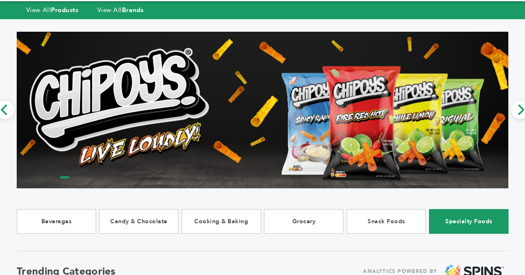 The image size is (525, 275). What do you see at coordinates (469, 221) in the screenshot?
I see `a: Specialty Foods` at bounding box center [469, 221].